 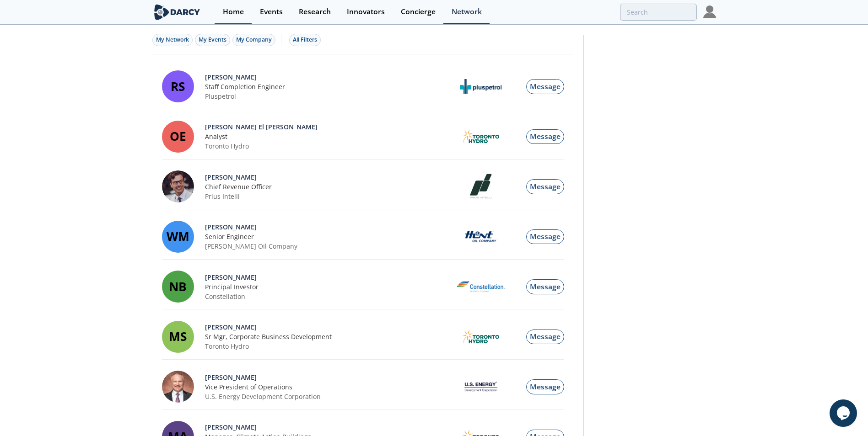 I want to click on div: Analyst, so click(x=327, y=136).